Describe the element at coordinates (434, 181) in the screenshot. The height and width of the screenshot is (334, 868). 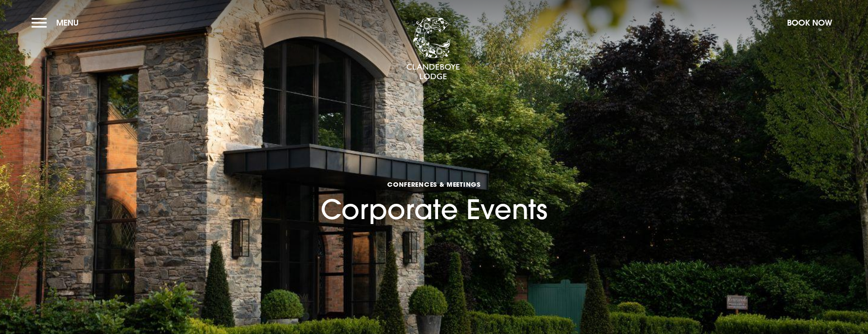
I see `h1: Corporate Events` at that location.